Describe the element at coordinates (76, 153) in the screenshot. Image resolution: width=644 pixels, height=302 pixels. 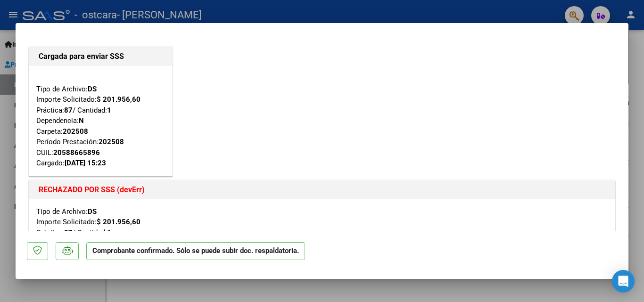
I see `div: 20588665896` at that location.